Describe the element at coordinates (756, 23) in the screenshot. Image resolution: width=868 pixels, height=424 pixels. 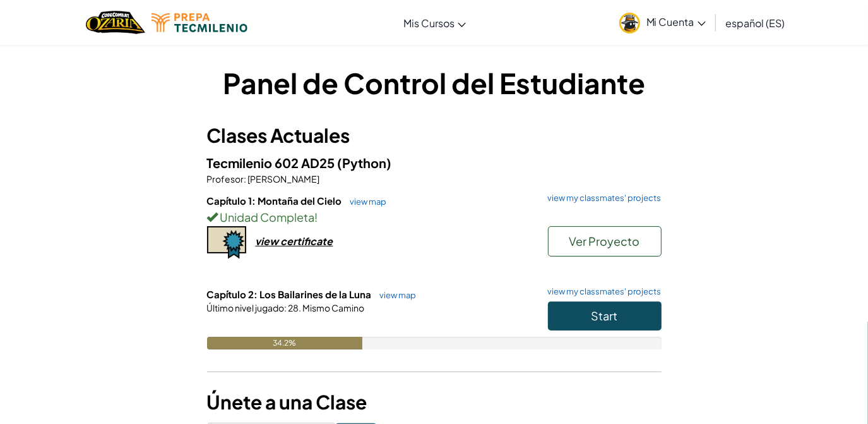
I see `span: español (ES)` at that location.